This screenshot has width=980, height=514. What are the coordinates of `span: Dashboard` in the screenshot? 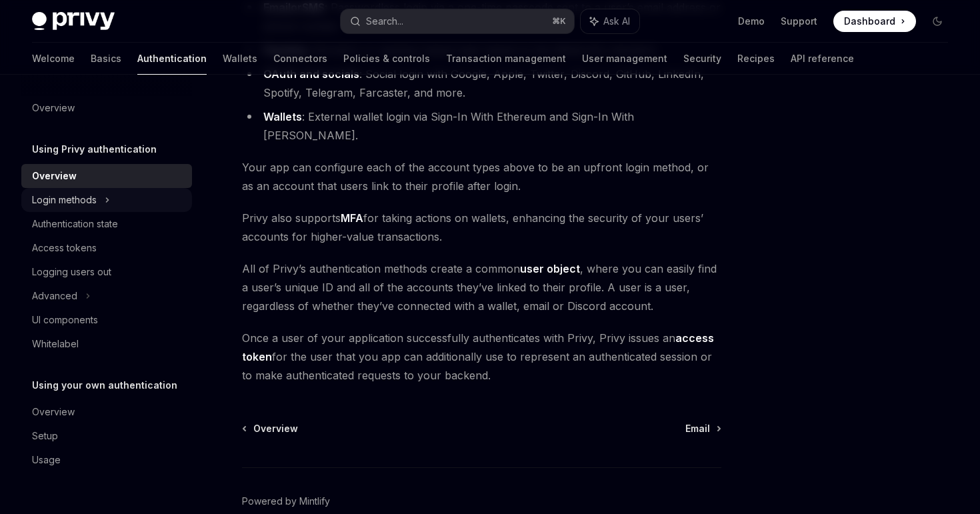 It's located at (869, 21).